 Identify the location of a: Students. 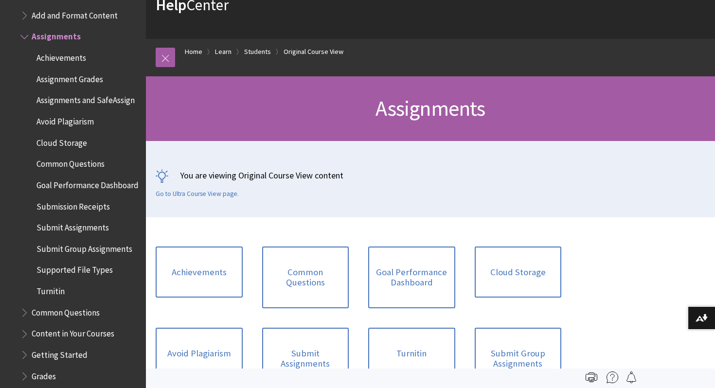
(257, 52).